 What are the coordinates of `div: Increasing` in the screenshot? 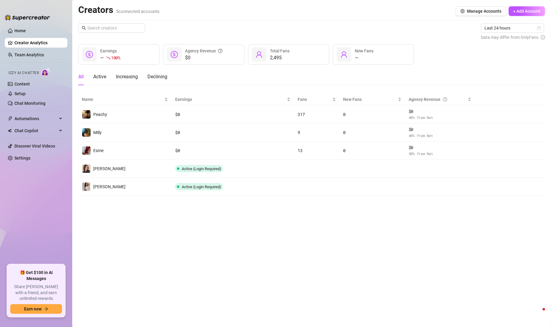 It's located at (127, 77).